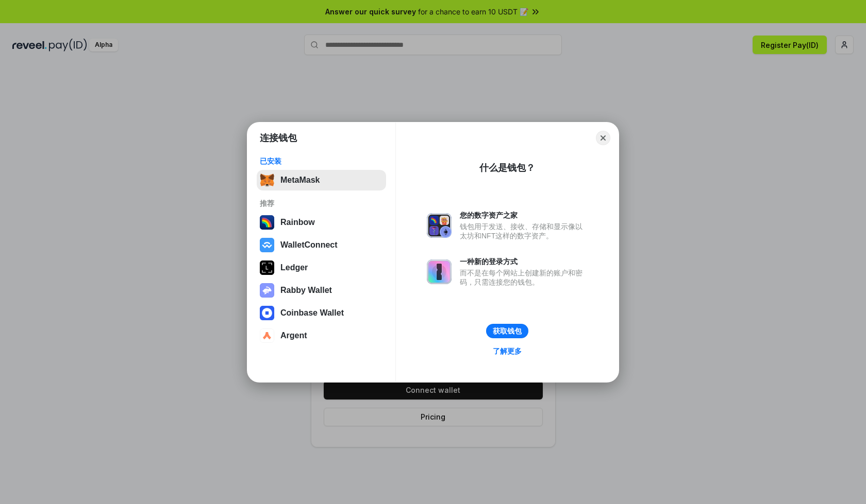 Image resolution: width=866 pixels, height=504 pixels. Describe the element at coordinates (321, 268) in the screenshot. I see `button: Ledger` at that location.